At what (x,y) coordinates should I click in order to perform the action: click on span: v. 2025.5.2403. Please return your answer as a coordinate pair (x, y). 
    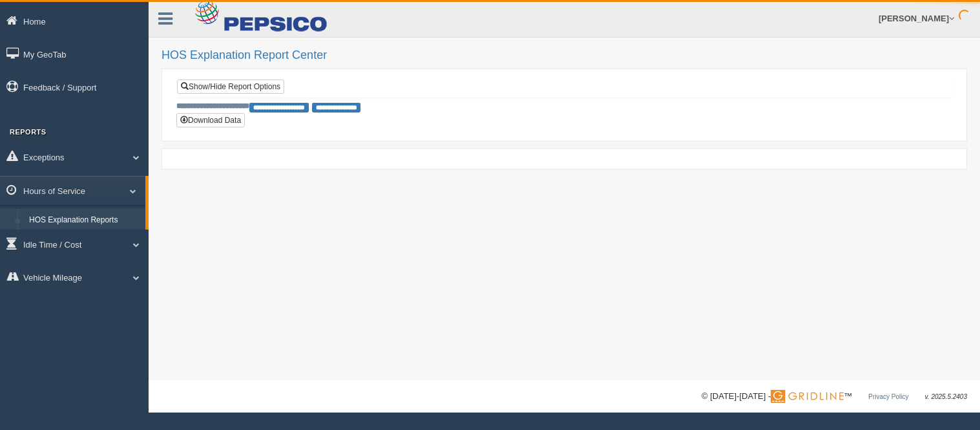
    Looking at the image, I should click on (946, 396).